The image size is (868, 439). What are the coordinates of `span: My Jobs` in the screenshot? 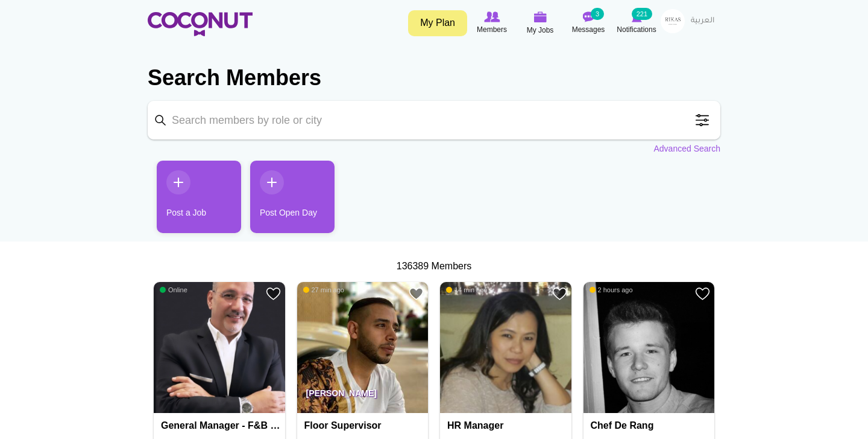 It's located at (540, 30).